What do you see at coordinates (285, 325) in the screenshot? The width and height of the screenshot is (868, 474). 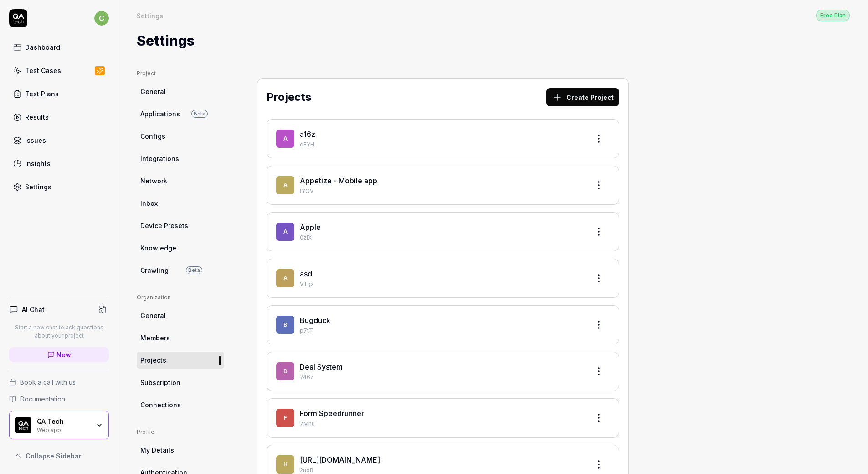 I see `span: B` at bounding box center [285, 325].